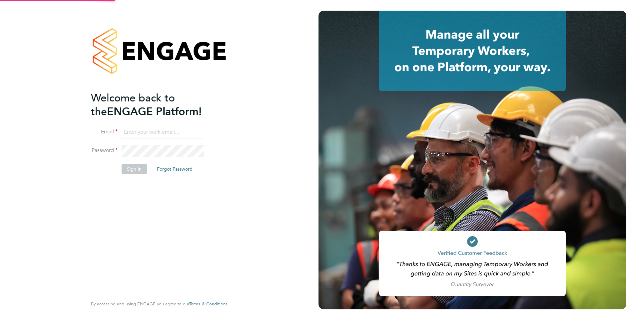 The width and height of the screenshot is (637, 320). I want to click on a: Terms & Conditions, so click(208, 304).